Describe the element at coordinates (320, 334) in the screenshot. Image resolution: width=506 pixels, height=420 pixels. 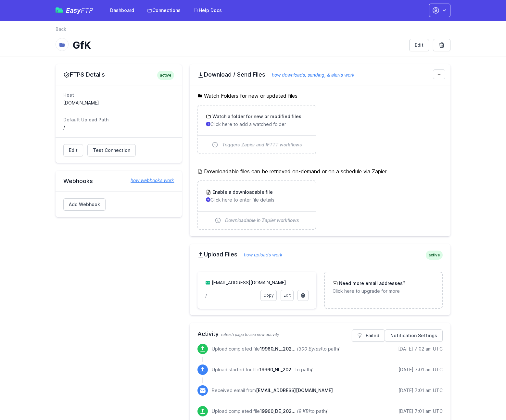
I see `h2: Activity` at that location.